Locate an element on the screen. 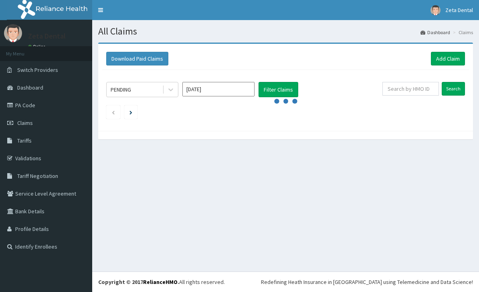  a: Dashboard is located at coordinates (436, 32).